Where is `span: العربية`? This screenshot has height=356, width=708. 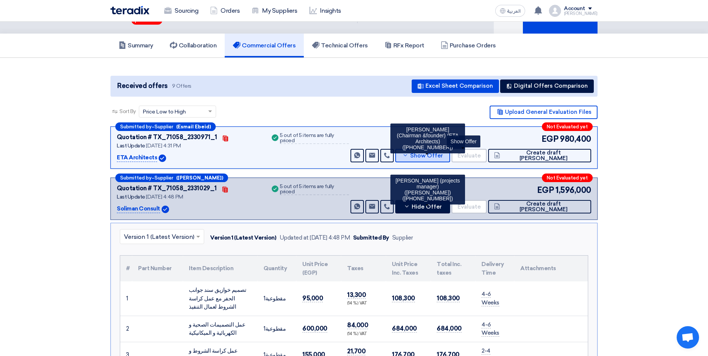 span: العربية is located at coordinates (514, 11).